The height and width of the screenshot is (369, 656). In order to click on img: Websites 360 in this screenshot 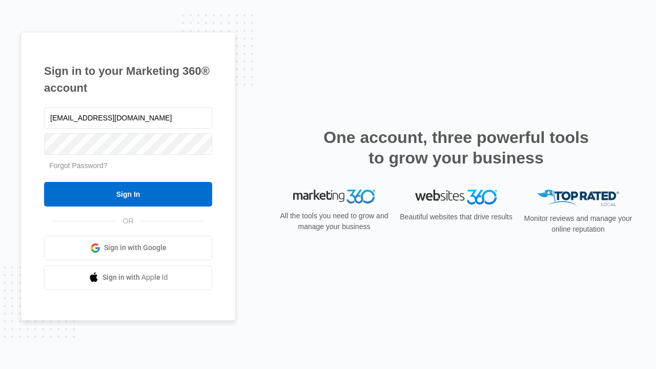, I will do `click(456, 197)`.